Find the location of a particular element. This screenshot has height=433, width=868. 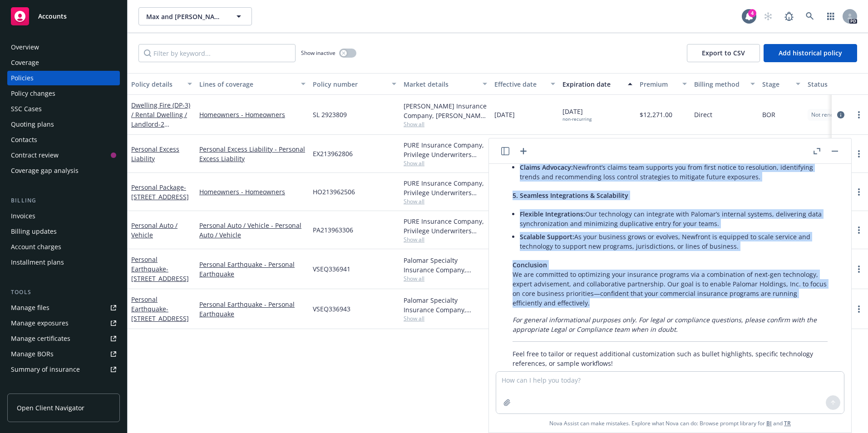

span: BOR is located at coordinates (768, 114).